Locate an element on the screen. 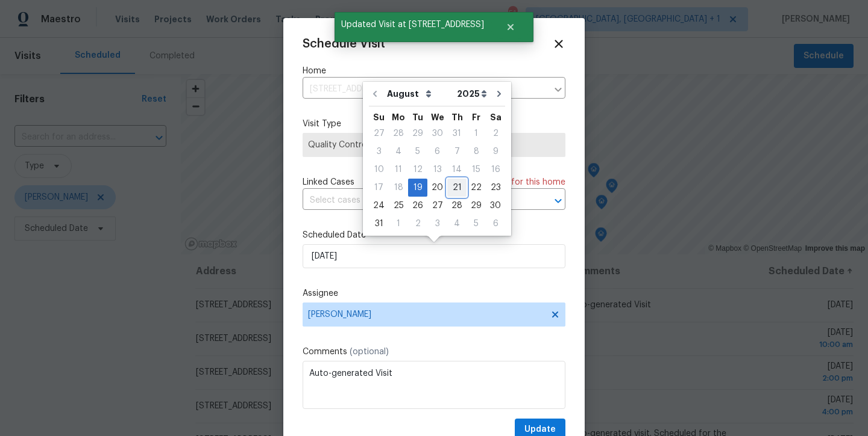 This screenshot has height=436, width=868. div: 6 is located at coordinates (436, 151).